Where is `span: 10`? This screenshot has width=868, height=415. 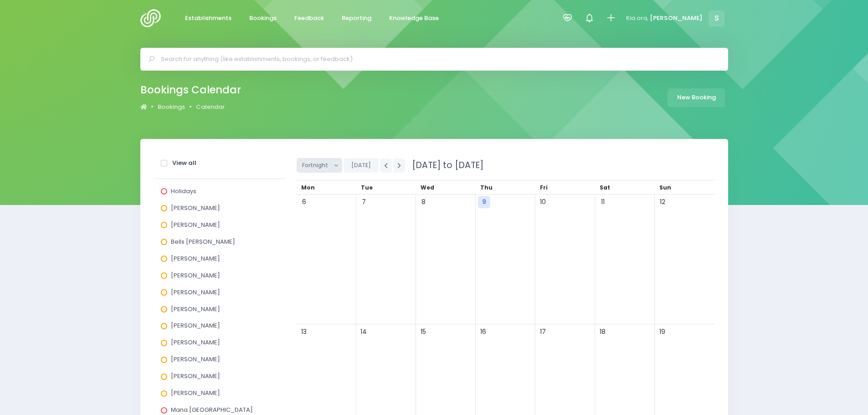
span: 10 is located at coordinates (542, 202).